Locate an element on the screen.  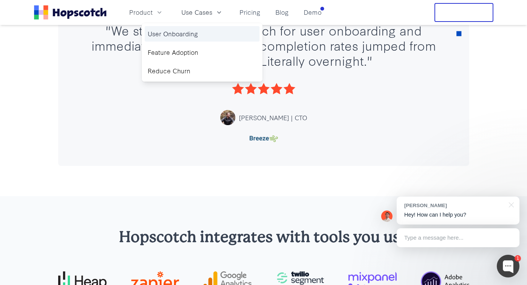
h2: Hopscotch integrates with tools you use is located at coordinates (263, 236).